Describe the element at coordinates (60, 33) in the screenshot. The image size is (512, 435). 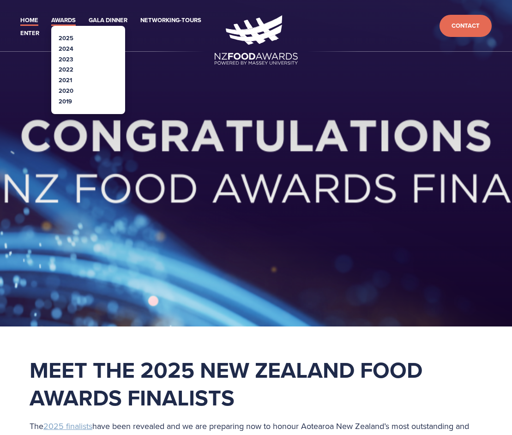
I see `a: News` at that location.